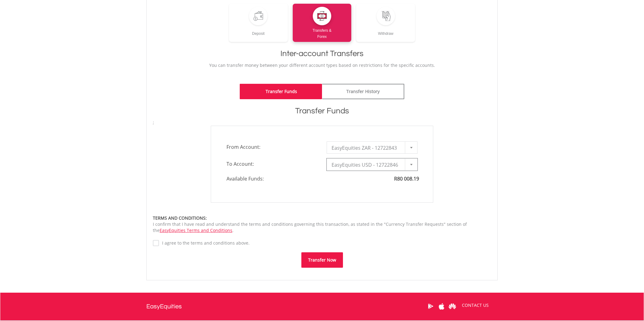 The width and height of the screenshot is (644, 321). Describe the element at coordinates (272, 147) in the screenshot. I see `span: From Account:` at that location.